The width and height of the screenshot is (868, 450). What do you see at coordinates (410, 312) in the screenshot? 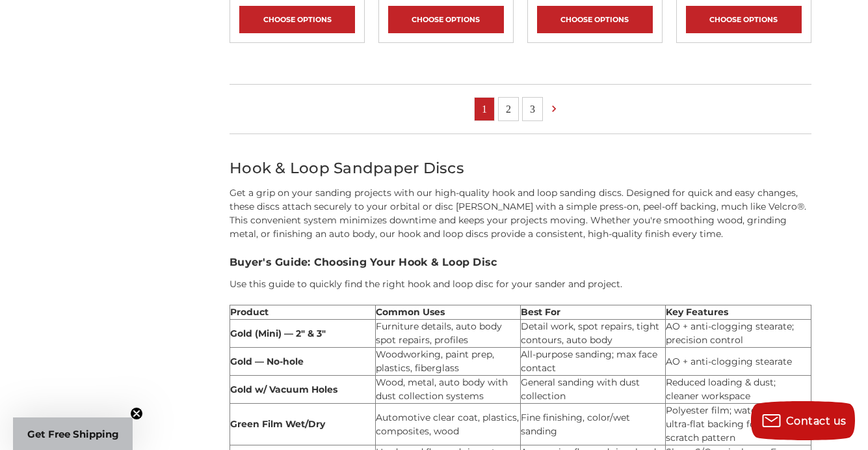
I see `strong: Common Uses` at bounding box center [410, 312].